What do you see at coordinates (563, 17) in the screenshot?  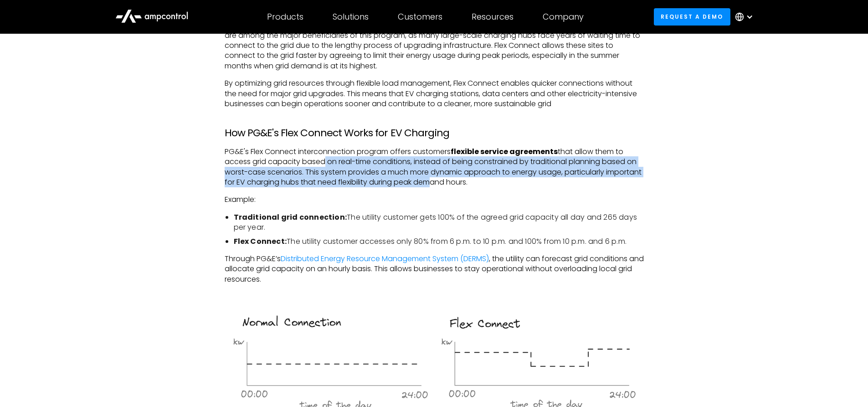 I see `div: Company` at bounding box center [563, 17].